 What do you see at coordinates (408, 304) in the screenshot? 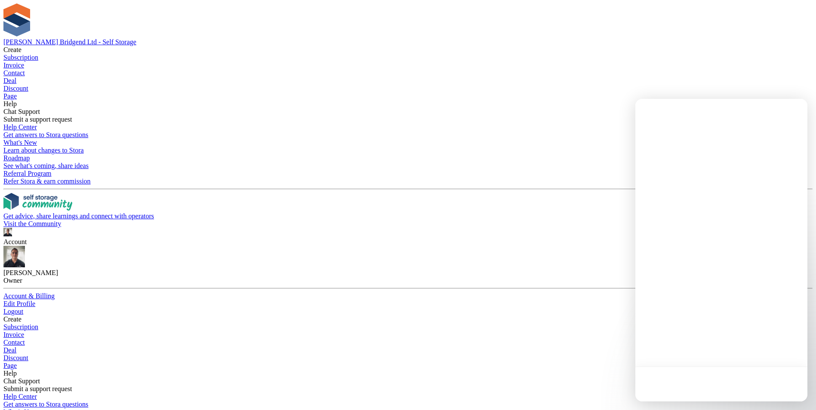
I see `a: Edit Profile` at bounding box center [408, 304].